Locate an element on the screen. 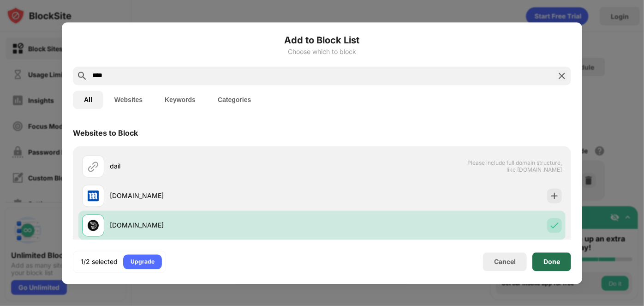 The width and height of the screenshot is (644, 306). h6: Add to Block List is located at coordinates (322, 40).